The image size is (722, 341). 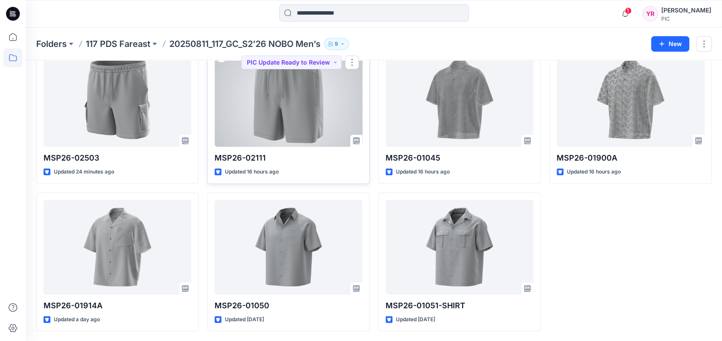 What do you see at coordinates (51, 44) in the screenshot?
I see `p: Folders` at bounding box center [51, 44].